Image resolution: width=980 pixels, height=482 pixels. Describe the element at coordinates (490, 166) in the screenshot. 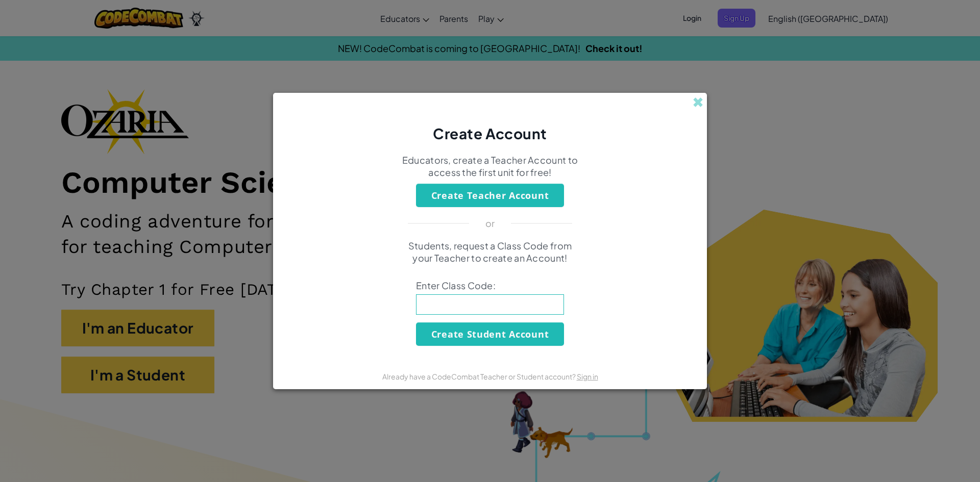

I see `p: Educators, create a Teacher Account to access the first unit for free!` at that location.